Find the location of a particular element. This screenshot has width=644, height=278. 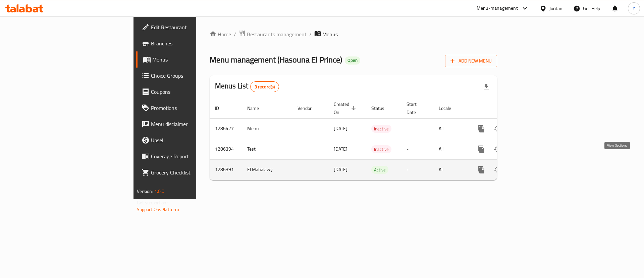

span: Vendor is located at coordinates (309, 108).